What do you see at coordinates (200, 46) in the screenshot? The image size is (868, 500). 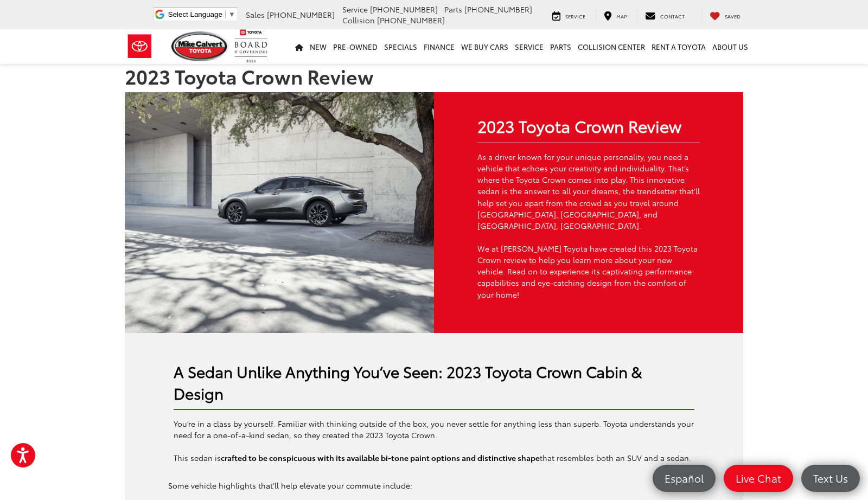 I see `img: Mike Calvert Toyota` at bounding box center [200, 46].